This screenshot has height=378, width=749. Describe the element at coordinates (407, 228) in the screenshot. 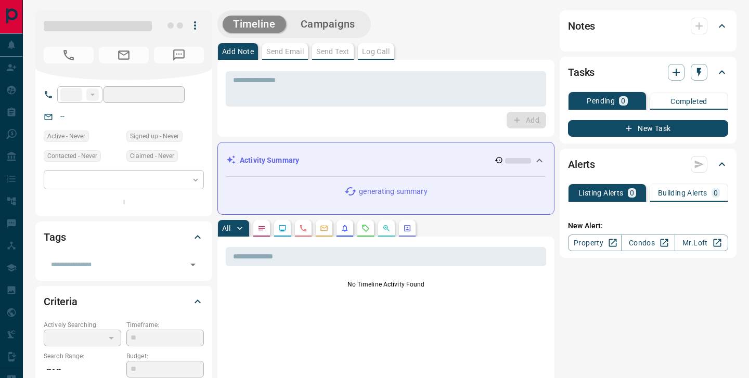

I see `svg: Agent Actions` at that location.